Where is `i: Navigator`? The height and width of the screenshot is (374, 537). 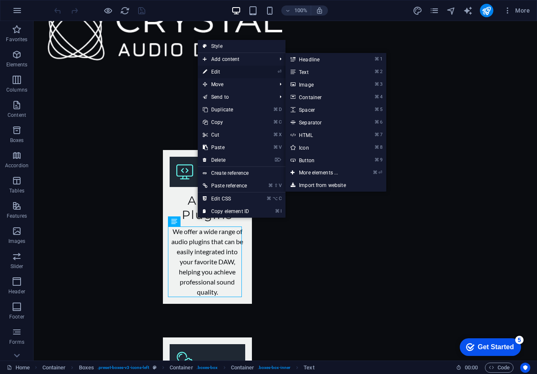
i: Navigator is located at coordinates (451, 11).